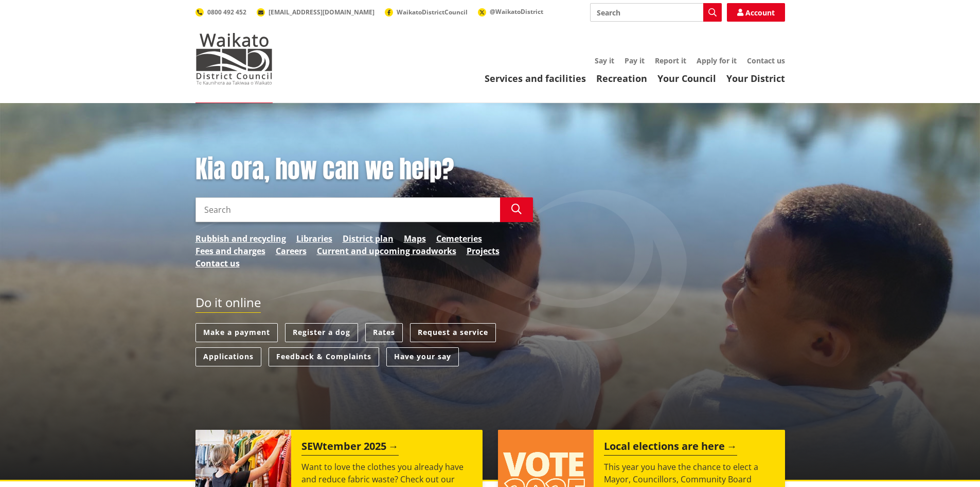 This screenshot has width=980, height=487. I want to click on a: 0800 492 452, so click(221, 12).